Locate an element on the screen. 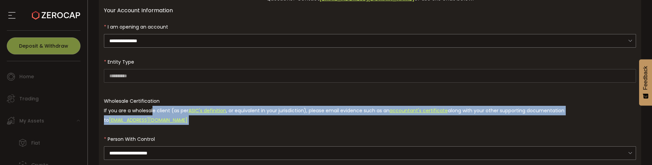  a: accountant's certificate is located at coordinates (419, 110).